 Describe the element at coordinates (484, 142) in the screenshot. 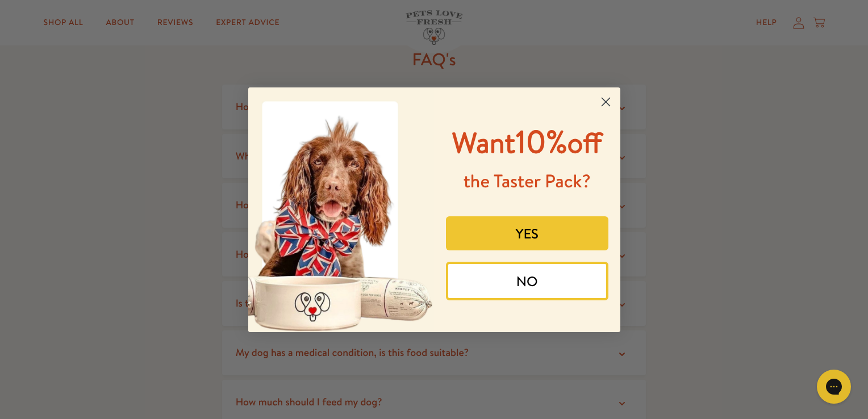

I see `span: Want` at that location.